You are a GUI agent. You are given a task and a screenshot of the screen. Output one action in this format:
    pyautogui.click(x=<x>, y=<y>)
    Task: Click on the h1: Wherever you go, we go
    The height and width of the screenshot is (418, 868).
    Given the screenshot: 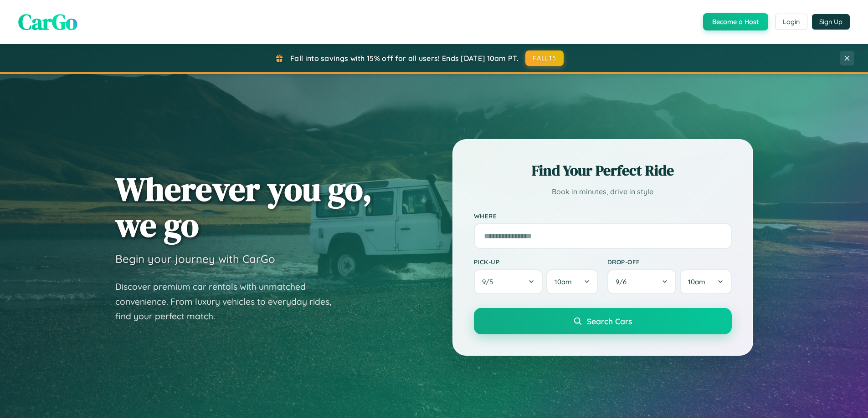 What is the action you would take?
    pyautogui.click(x=244, y=207)
    